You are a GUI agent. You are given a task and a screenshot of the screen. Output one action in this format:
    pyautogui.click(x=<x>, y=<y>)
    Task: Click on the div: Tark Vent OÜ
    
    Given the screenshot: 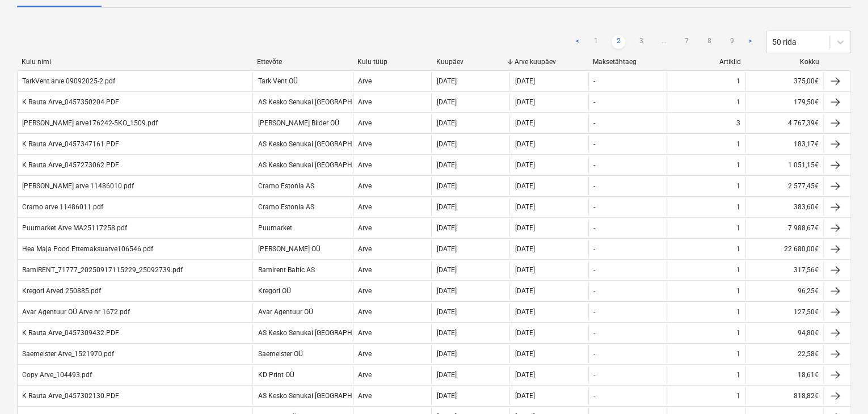 What is the action you would take?
    pyautogui.click(x=277, y=81)
    